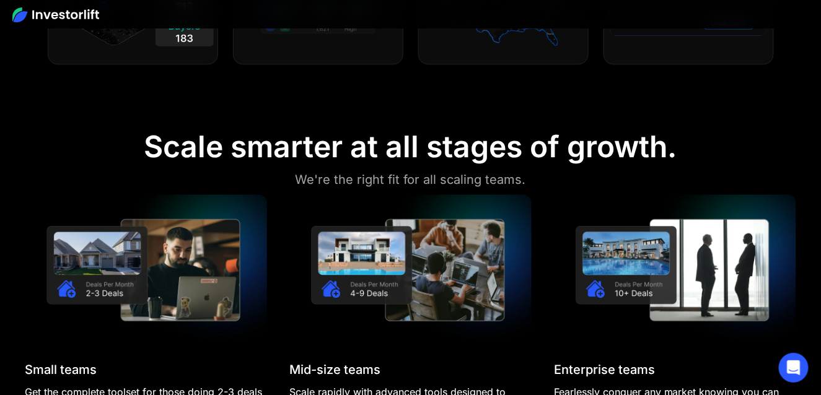 This screenshot has height=395, width=821. What do you see at coordinates (411, 147) in the screenshot?
I see `div: Scale smarter at all stages of growth.` at bounding box center [411, 147].